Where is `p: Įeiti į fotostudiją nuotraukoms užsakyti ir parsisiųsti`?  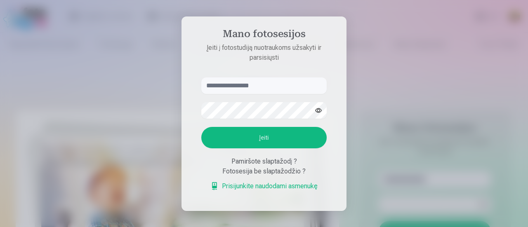
p: Įeiti į fotostudiją nuotraukoms užsakyti ir parsisiųsti is located at coordinates (264, 53).